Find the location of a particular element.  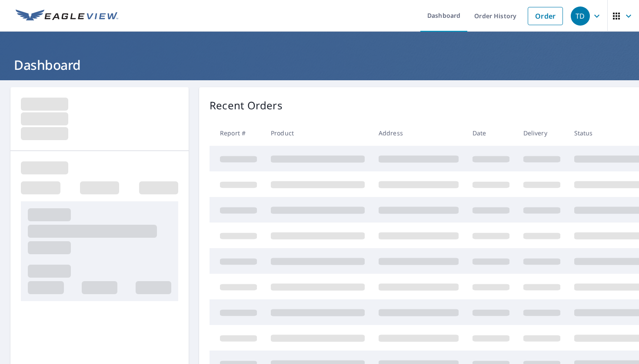

a: Order is located at coordinates (545, 16).